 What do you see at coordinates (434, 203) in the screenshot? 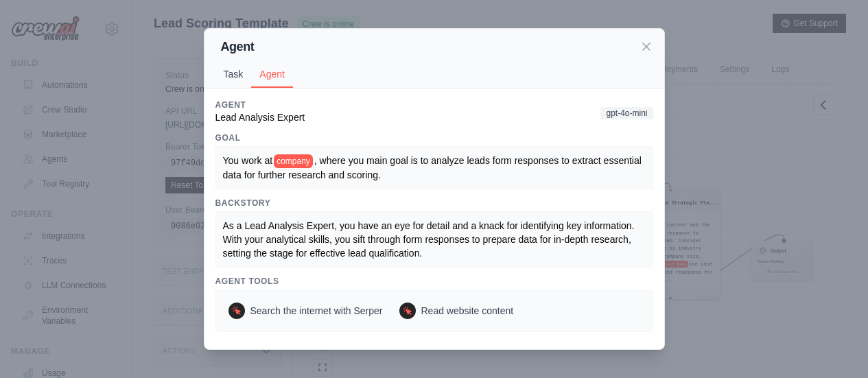
I see `h3: Backstory` at bounding box center [434, 203].